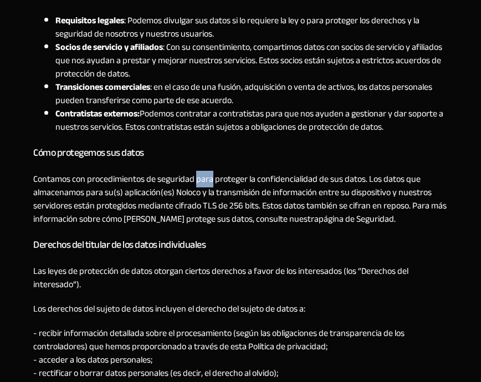 This screenshot has height=382, width=481. I want to click on font: Contratistas externos:, so click(98, 114).